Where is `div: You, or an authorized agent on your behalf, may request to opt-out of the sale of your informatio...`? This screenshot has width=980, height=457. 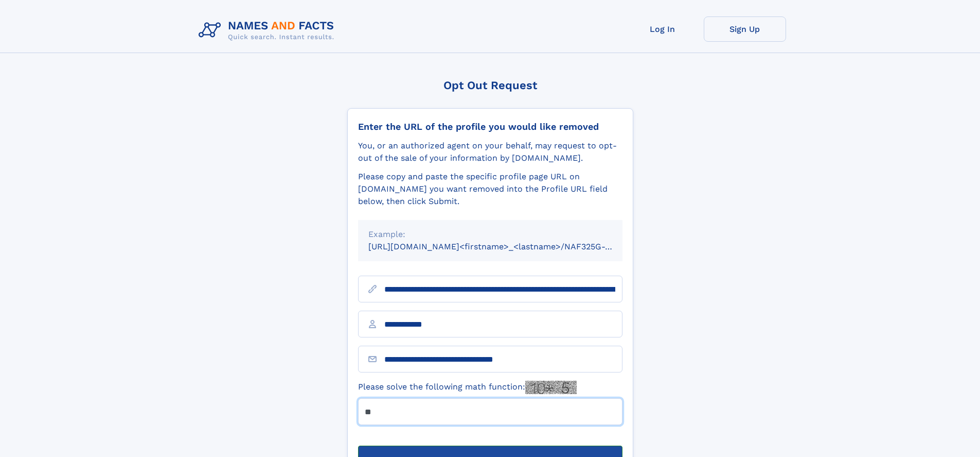 div: You, or an authorized agent on your behalf, may request to opt-out of the sale of your informatio... is located at coordinates (490, 152).